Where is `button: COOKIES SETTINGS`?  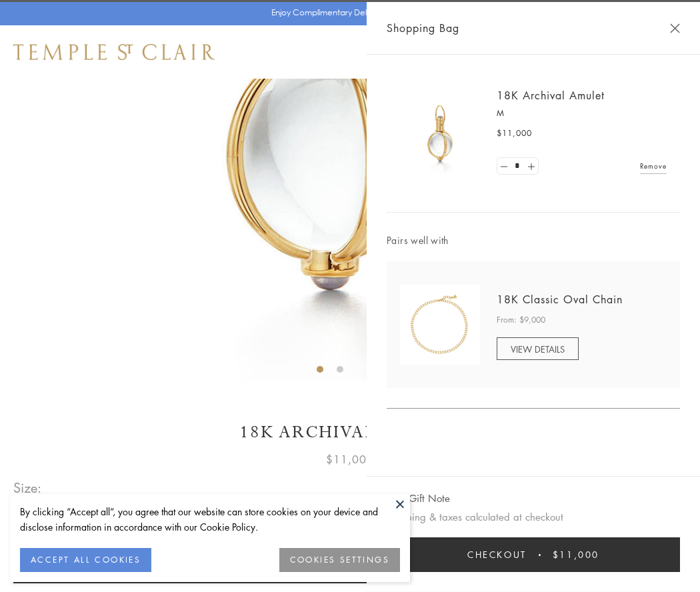 button: COOKIES SETTINGS is located at coordinates (340, 560).